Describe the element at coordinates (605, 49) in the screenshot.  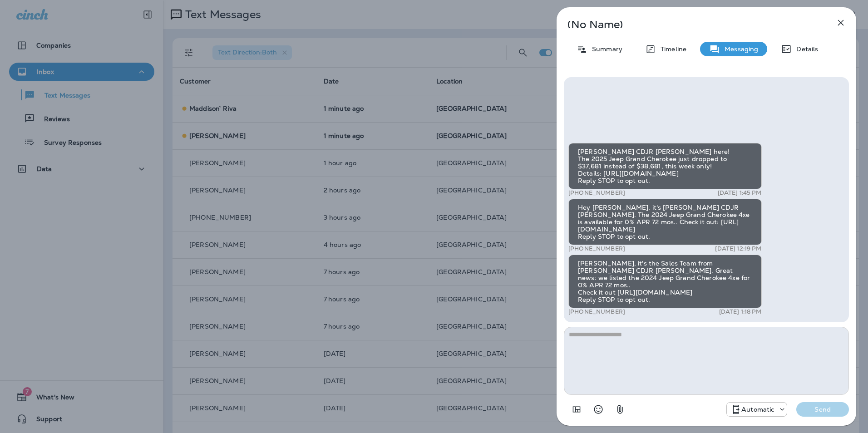
I see `p: Summary` at that location.